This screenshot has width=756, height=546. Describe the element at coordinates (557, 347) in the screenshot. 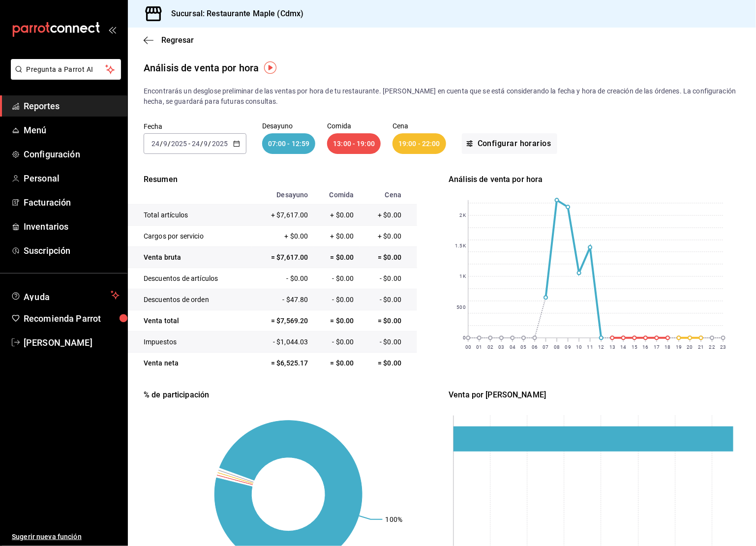

I see `text: 08` at that location.